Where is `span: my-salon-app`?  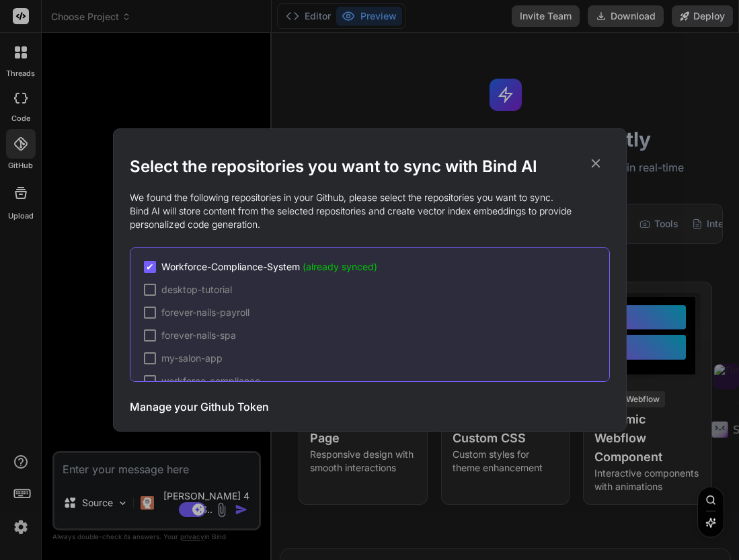
span: my-salon-app is located at coordinates (192, 359).